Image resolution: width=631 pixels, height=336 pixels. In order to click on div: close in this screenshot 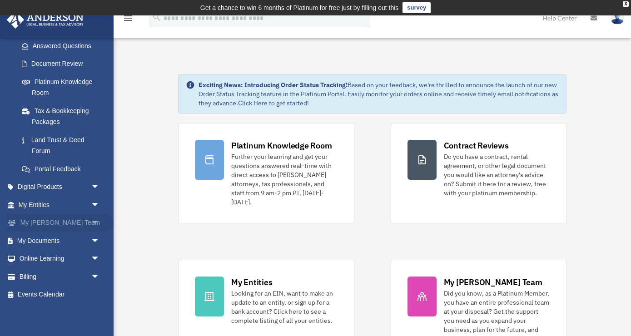, I will do `click(625, 4)`.